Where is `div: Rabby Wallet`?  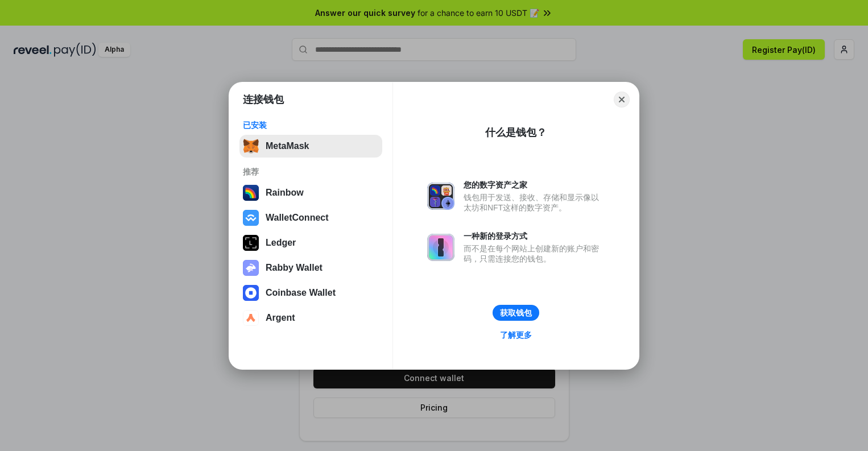
div: Rabby Wallet is located at coordinates (294, 267).